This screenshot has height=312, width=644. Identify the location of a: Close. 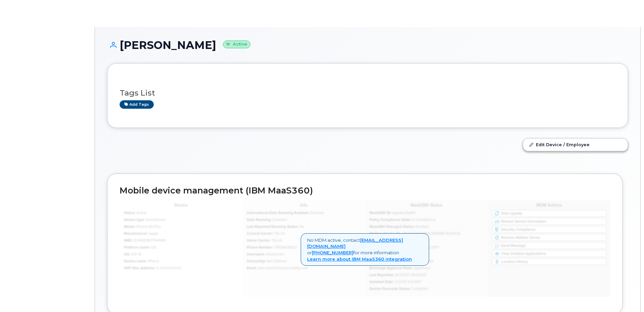
(421, 240).